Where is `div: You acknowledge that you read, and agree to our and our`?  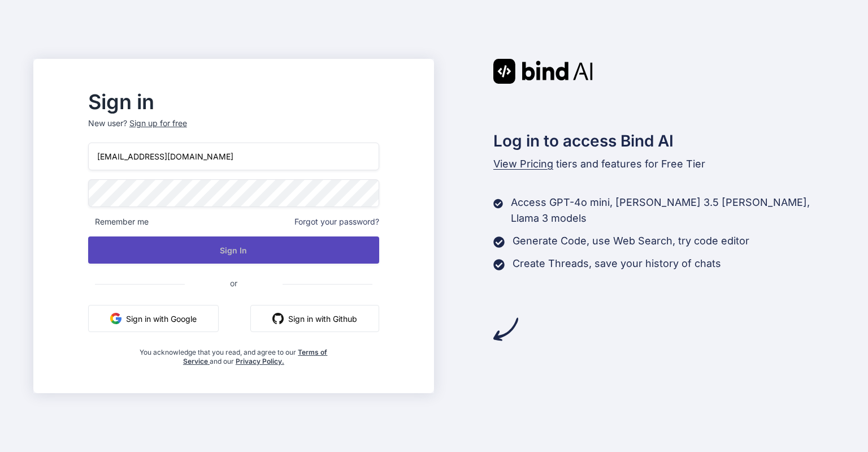 div: You acknowledge that you read, and agree to our and our is located at coordinates (234, 354).